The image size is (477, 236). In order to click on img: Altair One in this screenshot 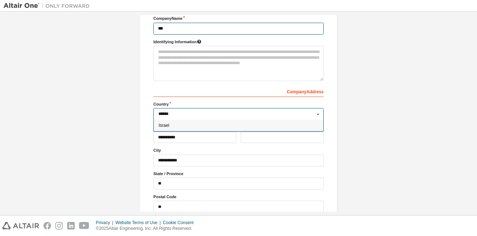, I will do `click(49, 6)`.